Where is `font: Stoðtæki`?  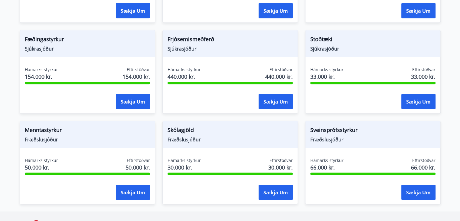 font: Stoðtæki is located at coordinates (322, 39).